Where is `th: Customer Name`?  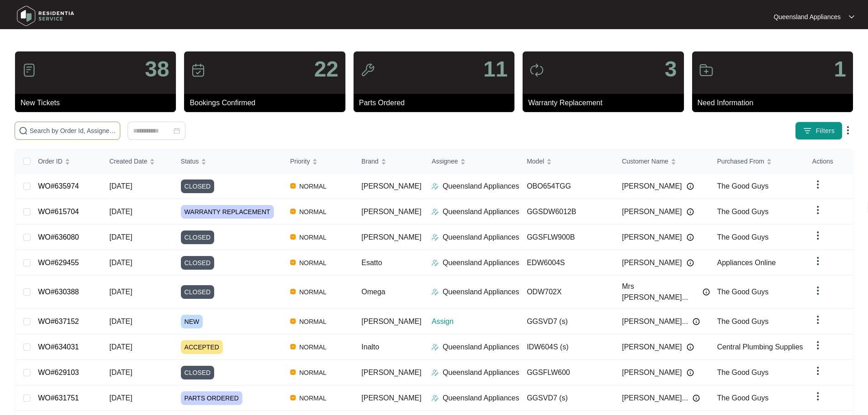
th: Customer Name is located at coordinates (662, 161).